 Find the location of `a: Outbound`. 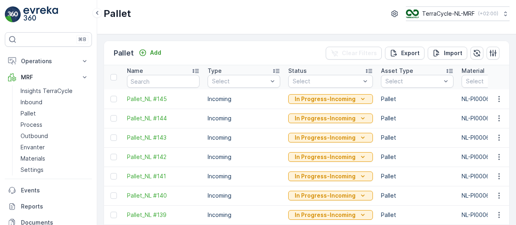

a: Outbound is located at coordinates (54, 136).